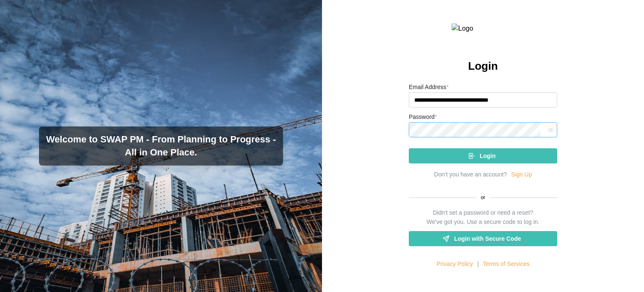 This screenshot has width=644, height=292. What do you see at coordinates (522, 175) in the screenshot?
I see `a: Sign Up` at bounding box center [522, 175].